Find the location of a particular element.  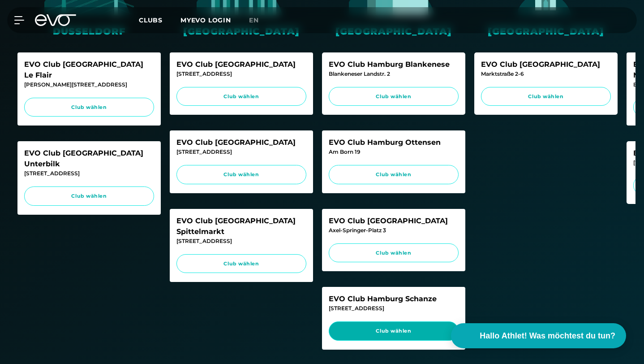

button: Hallo Athlet! Was möchtest du tun? is located at coordinates (539, 336).